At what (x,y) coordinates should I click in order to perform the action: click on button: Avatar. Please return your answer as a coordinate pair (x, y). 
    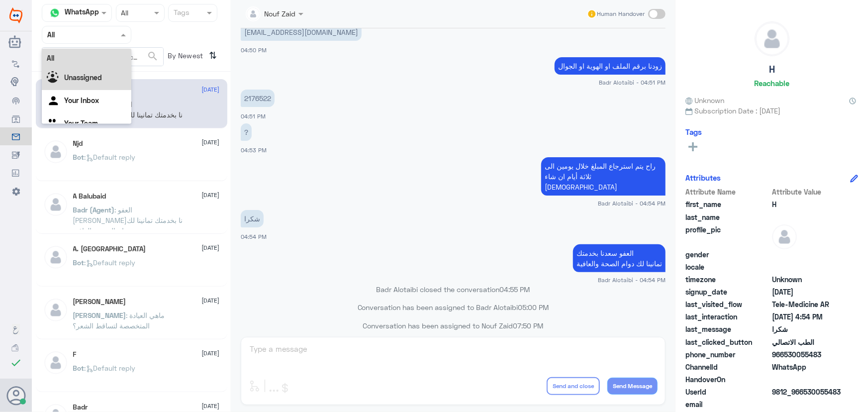
    Looking at the image, I should click on (16, 396).